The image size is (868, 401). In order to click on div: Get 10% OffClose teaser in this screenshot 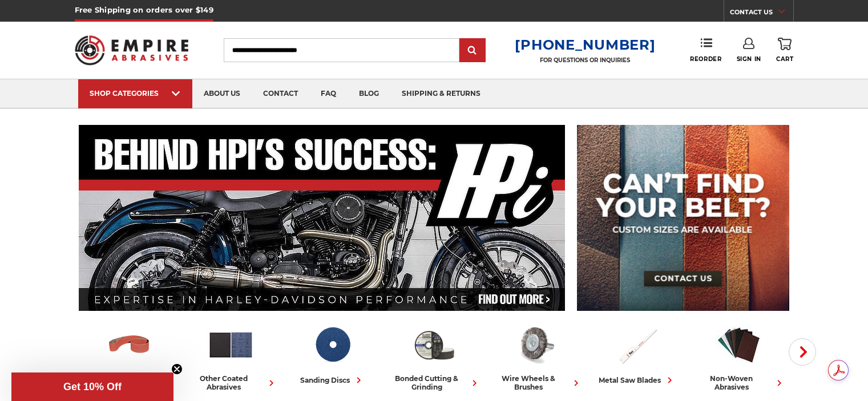, I will do `click(93, 387)`.